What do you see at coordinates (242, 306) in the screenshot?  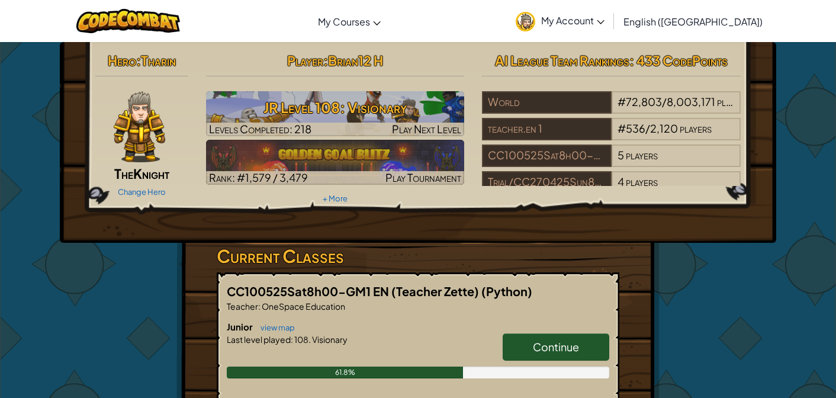 I see `span: Teacher` at bounding box center [242, 306].